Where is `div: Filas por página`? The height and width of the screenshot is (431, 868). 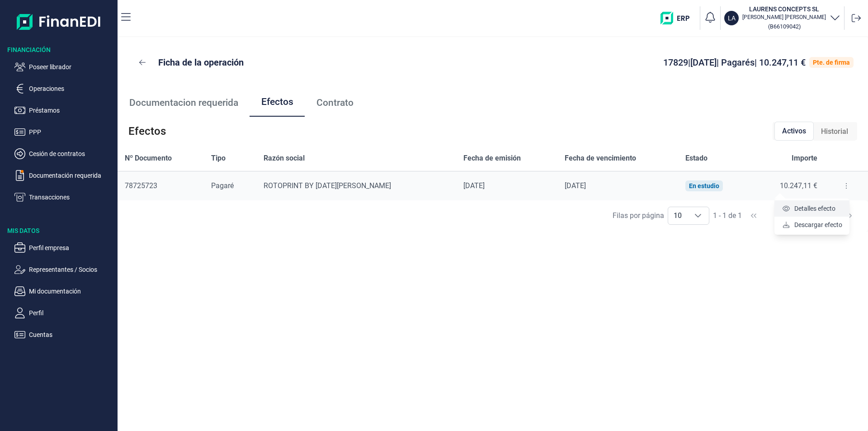
div: Filas por página is located at coordinates (638, 216).